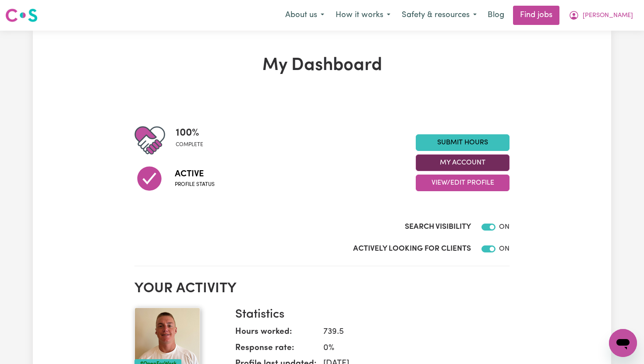 This screenshot has width=644, height=364. I want to click on label: Actively Looking for Clients, so click(412, 249).